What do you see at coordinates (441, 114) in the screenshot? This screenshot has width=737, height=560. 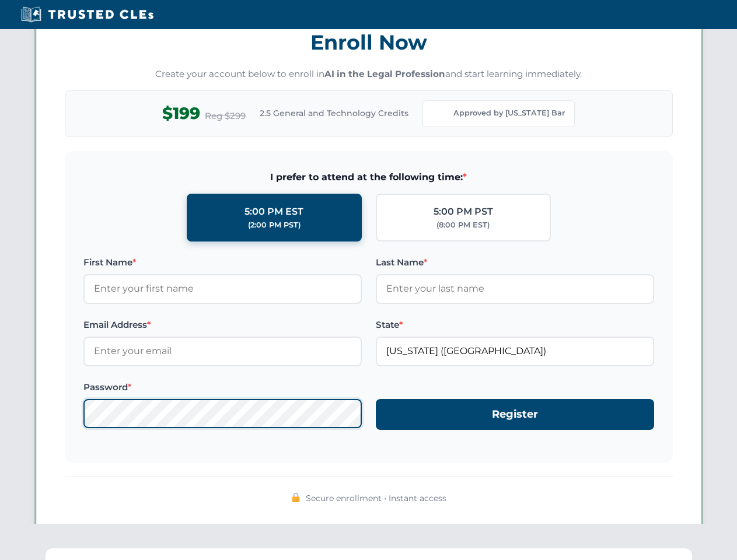 I see `img: Florida Bar` at bounding box center [441, 114].